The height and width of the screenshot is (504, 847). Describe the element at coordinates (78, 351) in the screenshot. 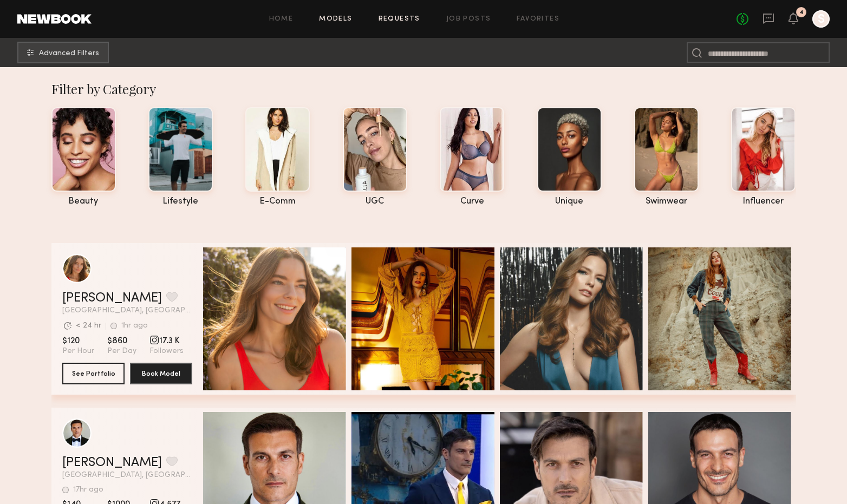

I see `span: Per Hour` at that location.